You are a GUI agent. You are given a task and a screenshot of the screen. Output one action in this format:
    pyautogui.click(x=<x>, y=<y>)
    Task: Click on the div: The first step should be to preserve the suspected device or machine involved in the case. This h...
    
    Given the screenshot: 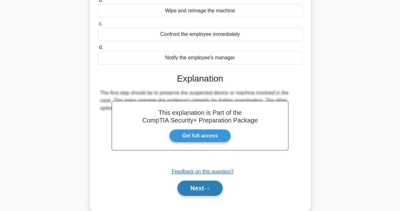 What is the action you would take?
    pyautogui.click(x=200, y=100)
    